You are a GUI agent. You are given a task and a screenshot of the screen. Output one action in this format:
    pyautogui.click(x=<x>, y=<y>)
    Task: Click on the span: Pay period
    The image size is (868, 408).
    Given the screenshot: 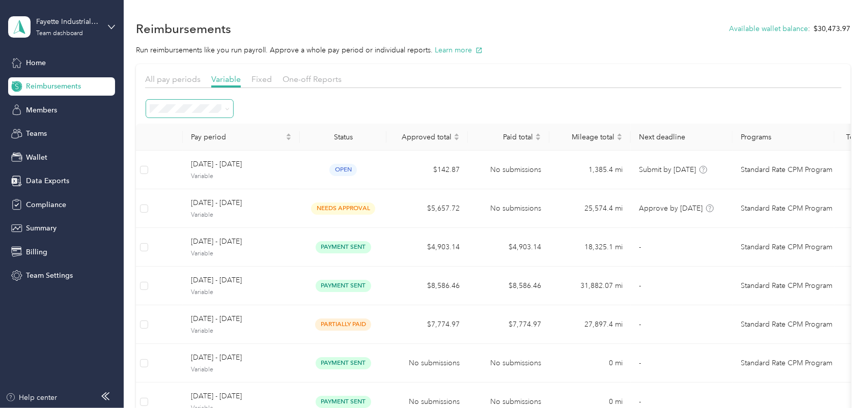 What is the action you would take?
    pyautogui.click(x=237, y=137)
    